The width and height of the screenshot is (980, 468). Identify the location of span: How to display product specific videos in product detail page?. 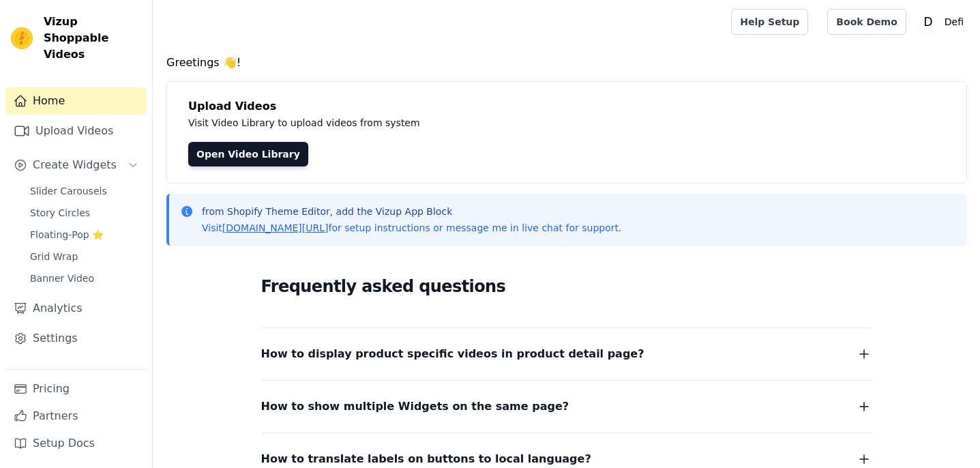
(453, 354).